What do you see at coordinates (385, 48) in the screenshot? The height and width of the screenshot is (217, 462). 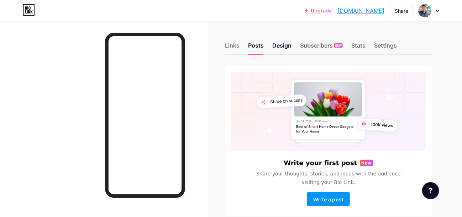 I see `div: Settings` at bounding box center [385, 48].